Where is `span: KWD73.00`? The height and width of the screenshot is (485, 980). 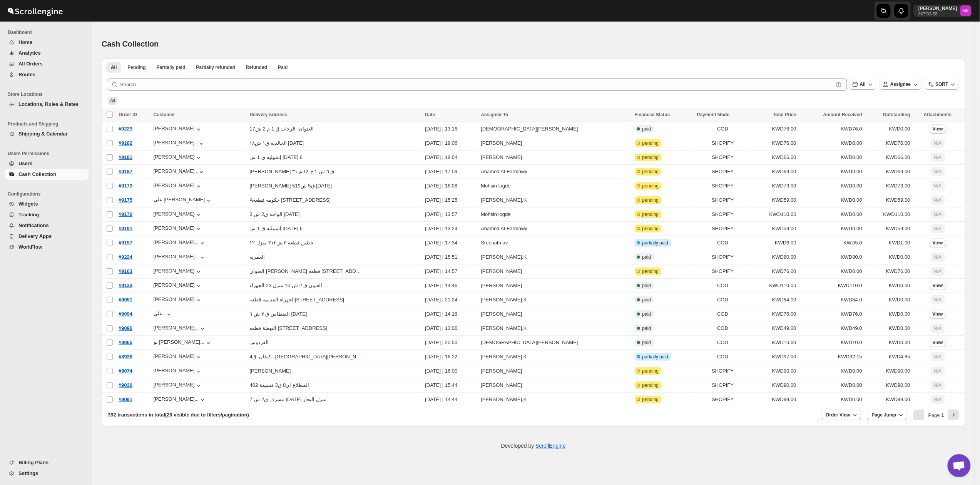 span: KWD73.00 is located at coordinates (775, 186).